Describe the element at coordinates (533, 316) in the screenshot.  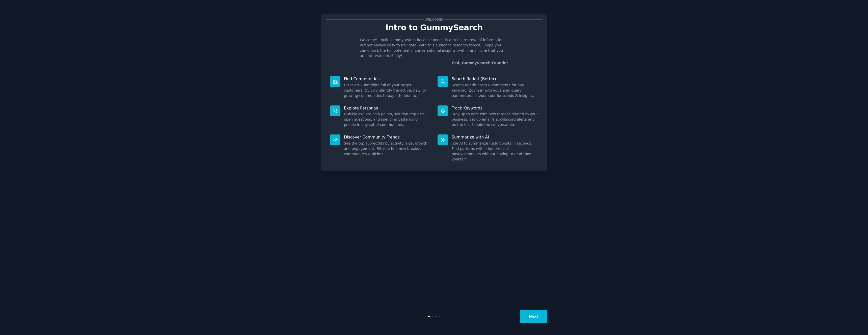
I see `button: Next` at that location.